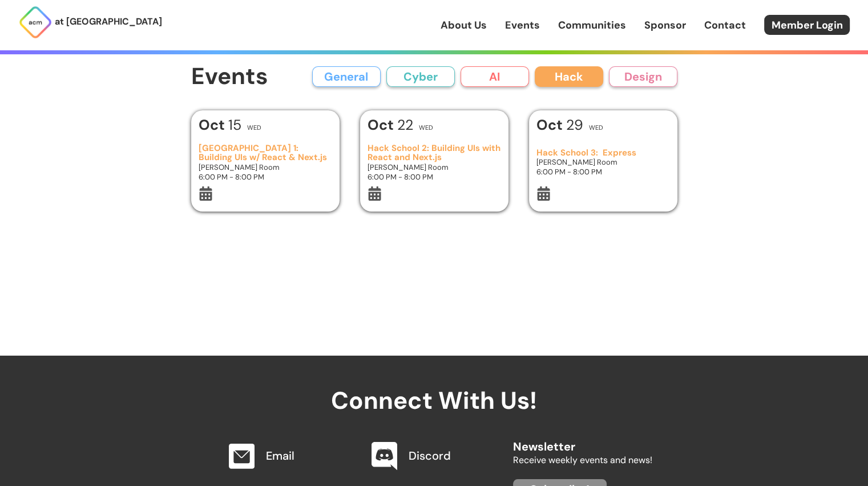 The height and width of the screenshot is (486, 868). Describe the element at coordinates (384, 456) in the screenshot. I see `img: Discord` at that location.